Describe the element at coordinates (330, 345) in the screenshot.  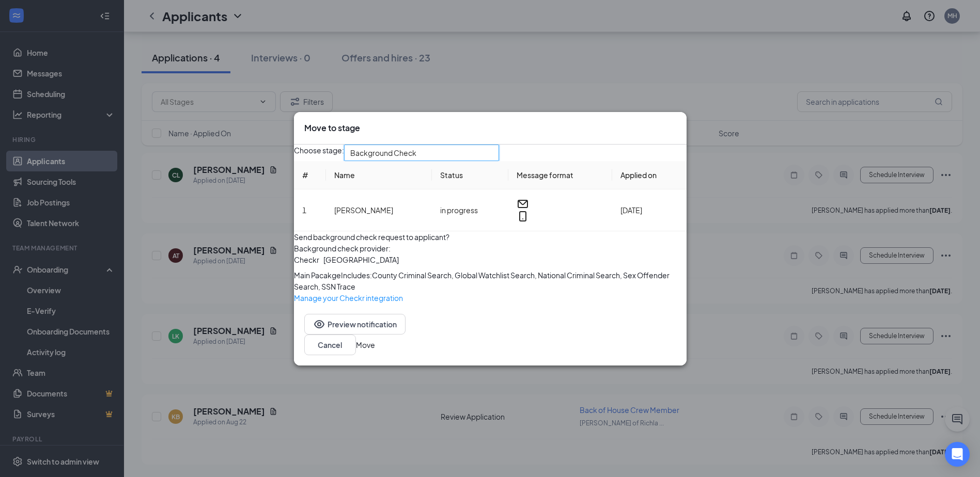
I see `button: Cancel` at that location.